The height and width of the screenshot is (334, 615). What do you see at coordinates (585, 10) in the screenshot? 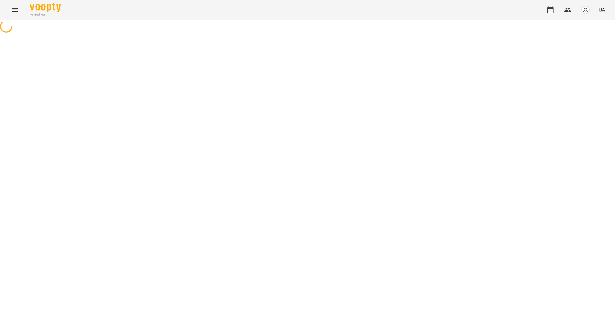
I see `img: avatar_s.png` at bounding box center [585, 10].